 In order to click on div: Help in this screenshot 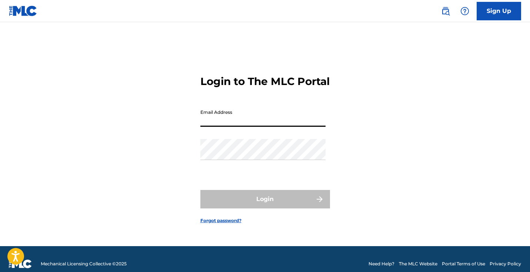, I will do `click(464, 11)`.